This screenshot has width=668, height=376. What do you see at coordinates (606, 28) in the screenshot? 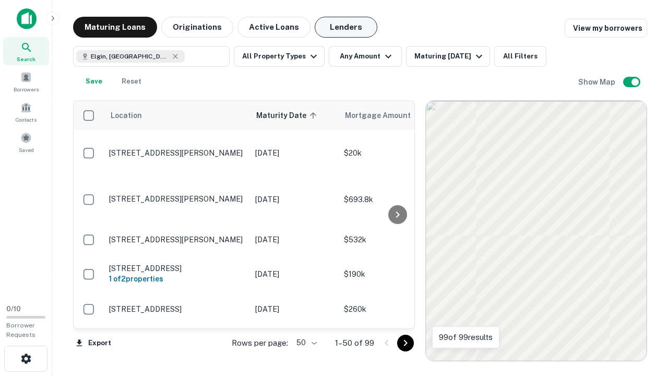
I see `a: View my borrowers` at bounding box center [606, 28].